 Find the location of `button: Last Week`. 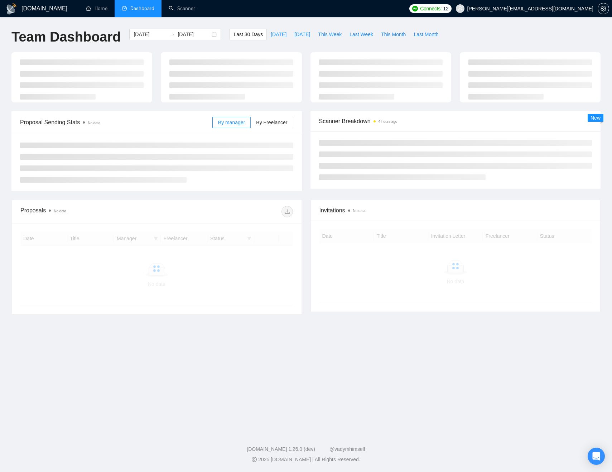

button: Last Week is located at coordinates (361, 34).